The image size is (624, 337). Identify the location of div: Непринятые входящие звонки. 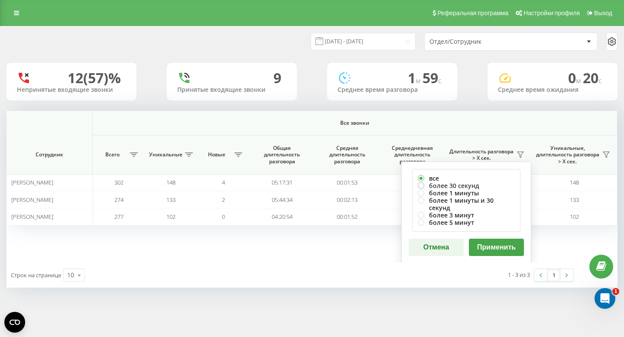
(72, 90).